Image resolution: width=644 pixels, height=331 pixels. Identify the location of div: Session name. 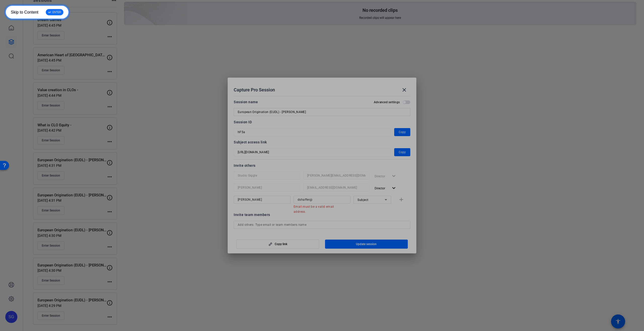
(245, 102).